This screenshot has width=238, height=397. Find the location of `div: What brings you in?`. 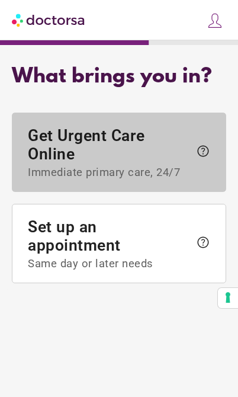

div: What brings you in? is located at coordinates (119, 77).